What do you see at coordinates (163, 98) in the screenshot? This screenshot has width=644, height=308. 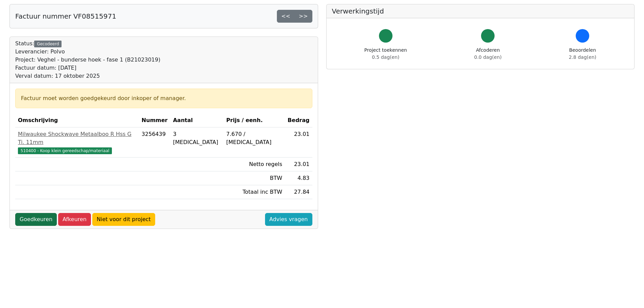 I see `div: Factuur moet worden goedgekeurd door inkoper of manager.` at bounding box center [163, 98].